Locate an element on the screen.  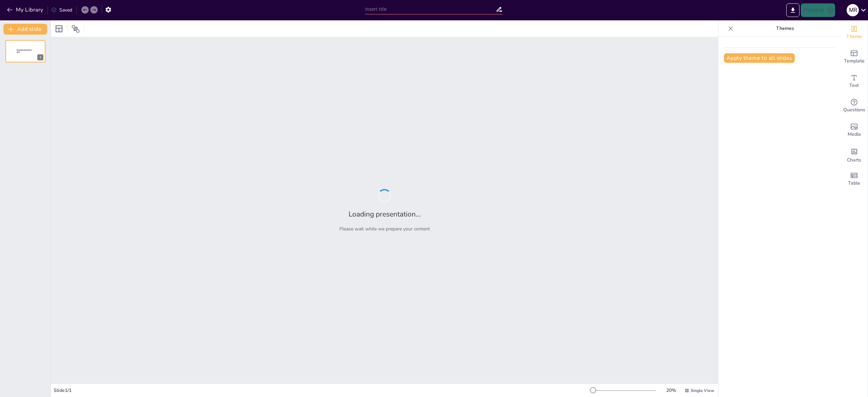
h2: Loading presentation... is located at coordinates (385, 214).